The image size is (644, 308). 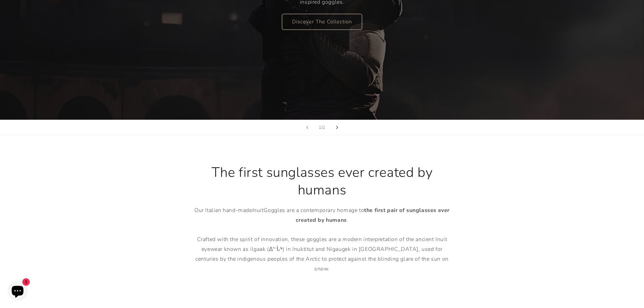 I want to click on button: Next slide, so click(x=337, y=128).